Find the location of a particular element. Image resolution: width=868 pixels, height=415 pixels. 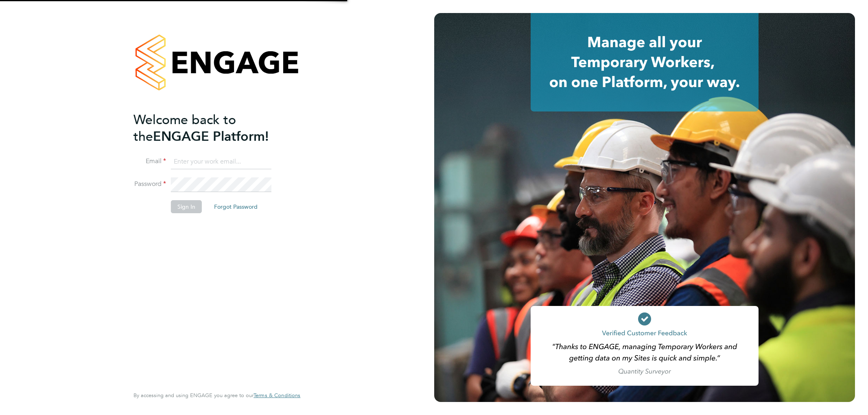

span: Welcome back to the is located at coordinates (185, 128).